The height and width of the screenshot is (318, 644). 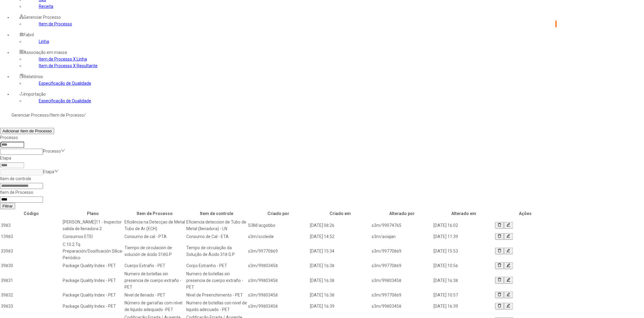 I want to click on th: Item de Processo, so click(x=155, y=213).